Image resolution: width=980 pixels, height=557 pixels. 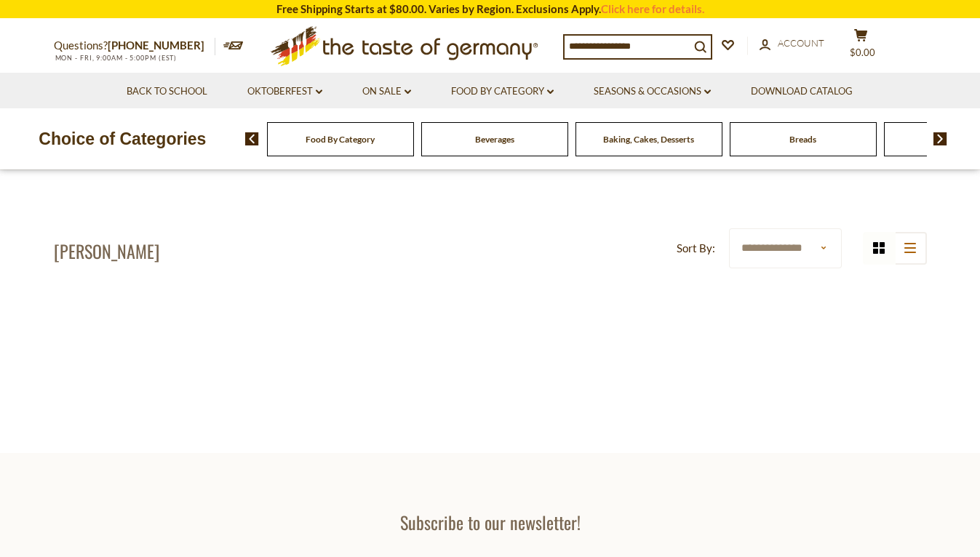 What do you see at coordinates (495, 139) in the screenshot?
I see `a: Beverages` at bounding box center [495, 139].